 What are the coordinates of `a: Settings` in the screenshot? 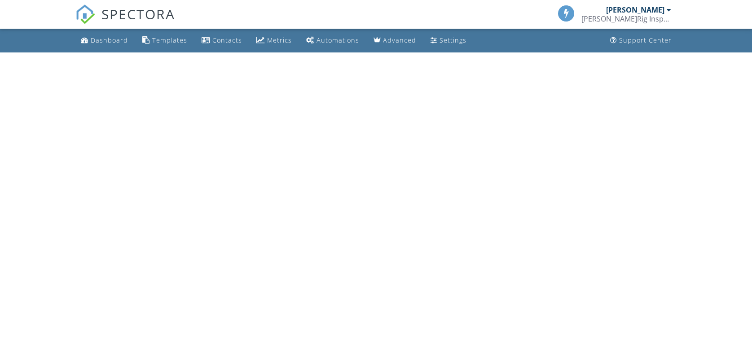 It's located at (448, 40).